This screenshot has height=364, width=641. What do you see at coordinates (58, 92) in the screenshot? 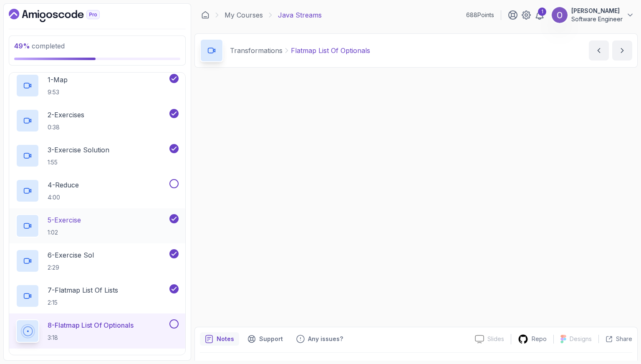
I see `p: 9:53` at bounding box center [58, 92].